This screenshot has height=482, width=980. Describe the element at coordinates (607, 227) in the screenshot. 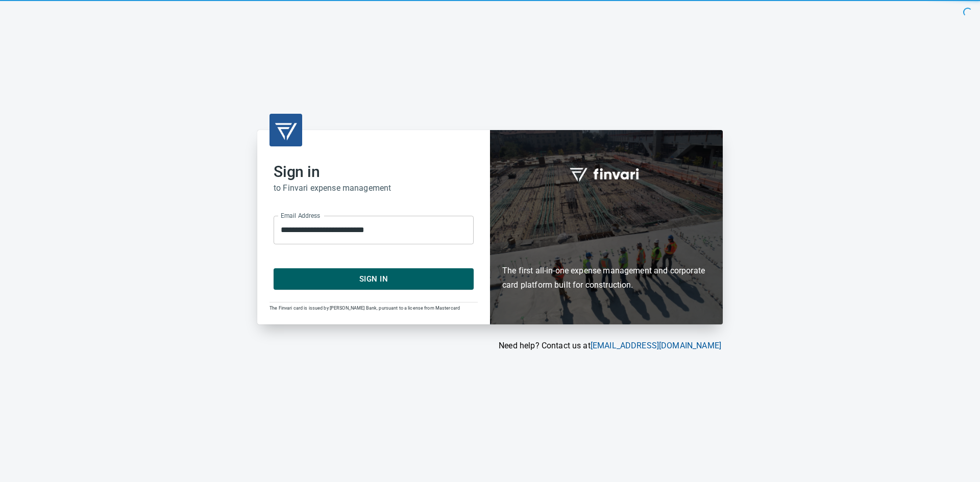

I see `div: Finvari` at that location.